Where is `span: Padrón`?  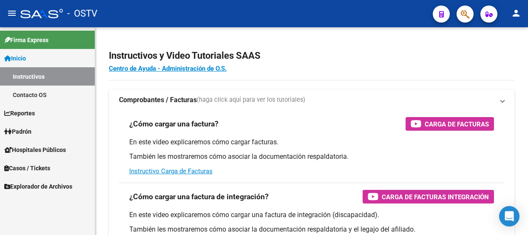 span: Padrón is located at coordinates (18, 131).